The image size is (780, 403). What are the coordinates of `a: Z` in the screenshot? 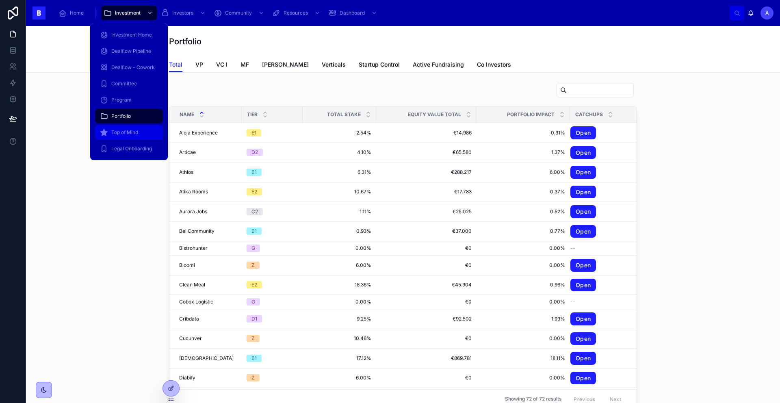 It's located at (272, 378).